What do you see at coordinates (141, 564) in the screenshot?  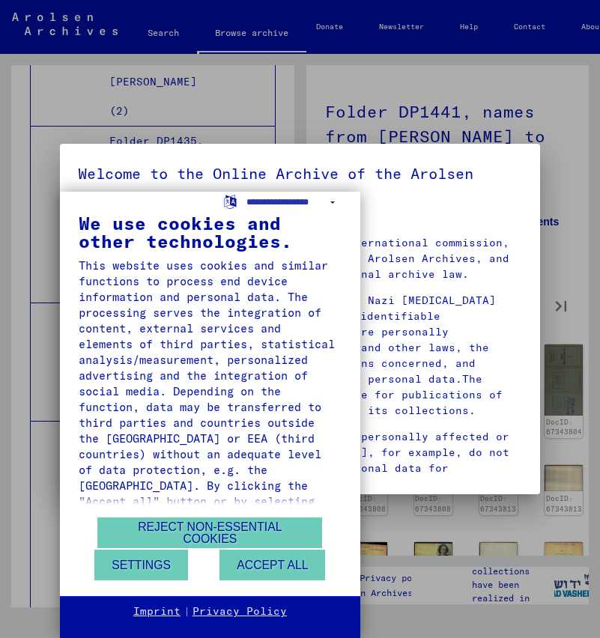 I see `button: Settings` at bounding box center [141, 564].